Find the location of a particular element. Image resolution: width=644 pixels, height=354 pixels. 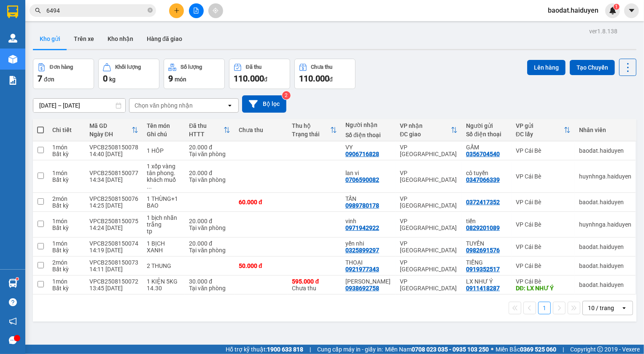

svg: open is located at coordinates (624, 308).